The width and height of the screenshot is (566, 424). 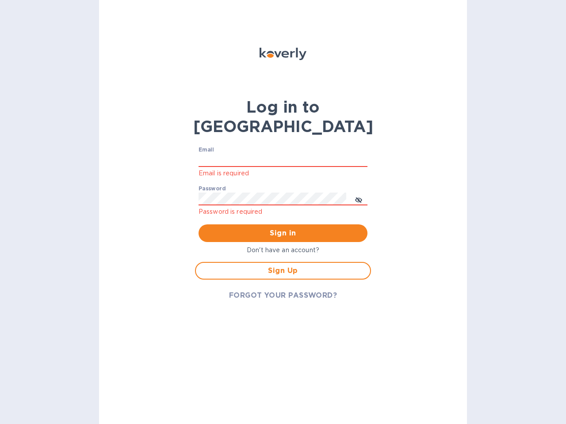 What do you see at coordinates (283, 271) in the screenshot?
I see `span: Sign Up` at bounding box center [283, 271].